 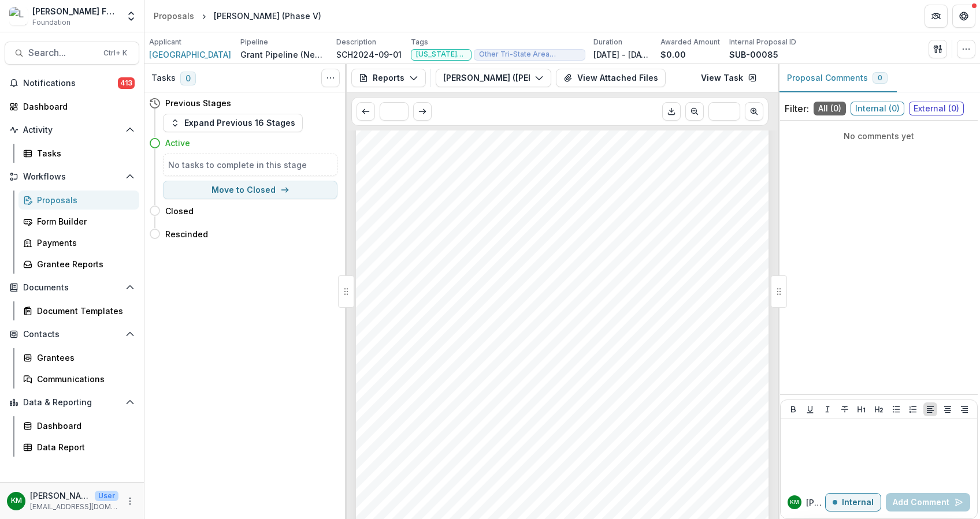 I want to click on p: Grant Pipeline (New Grantees), so click(x=283, y=54).